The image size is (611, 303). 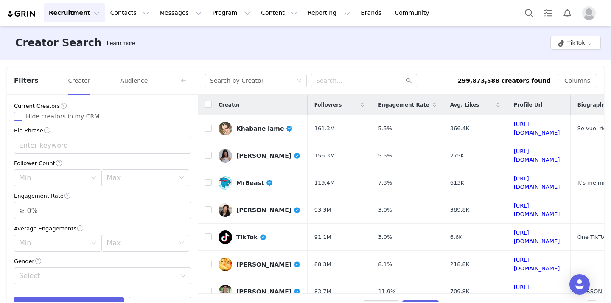 I want to click on div: Current Creators, so click(x=102, y=106).